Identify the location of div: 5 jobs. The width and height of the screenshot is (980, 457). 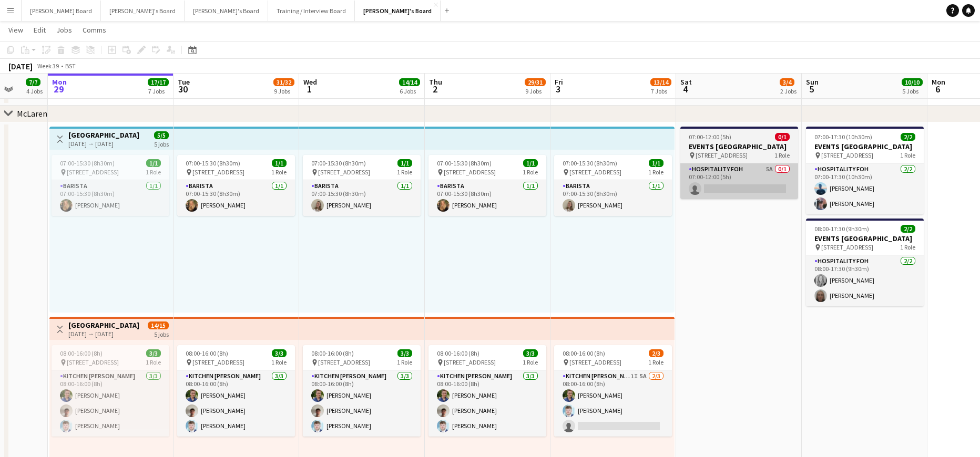
(161, 144).